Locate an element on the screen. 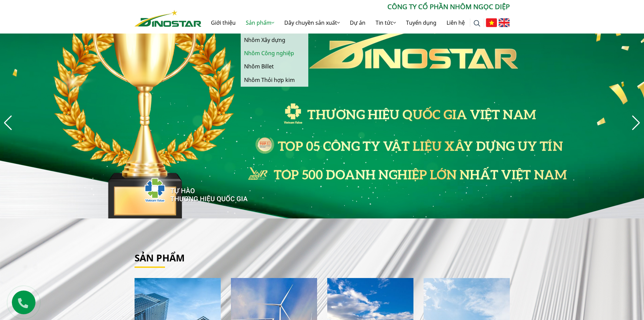 This screenshot has width=644, height=320. img: Tiếng Việt is located at coordinates (491, 23).